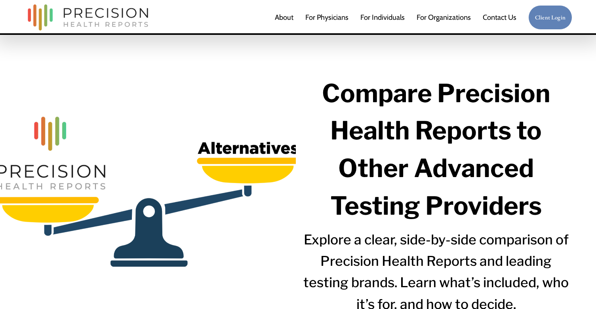 This screenshot has height=309, width=596. What do you see at coordinates (88, 17) in the screenshot?
I see `img: Precision Health Reports` at bounding box center [88, 17].